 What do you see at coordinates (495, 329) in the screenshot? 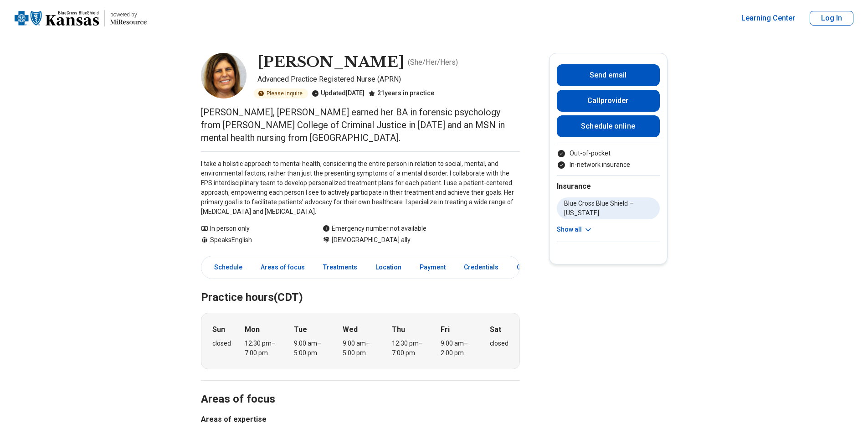
I see `strong: Sat` at bounding box center [495, 329].